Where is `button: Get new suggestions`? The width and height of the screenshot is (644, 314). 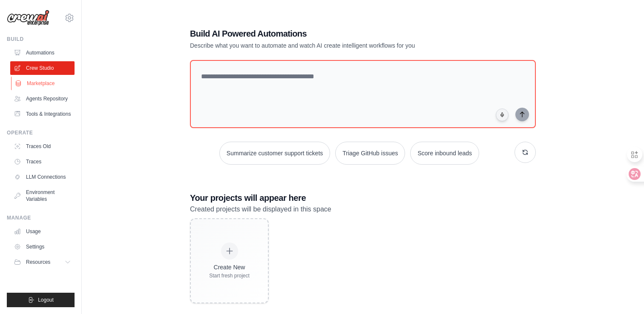
button: Get new suggestions is located at coordinates (525, 152).